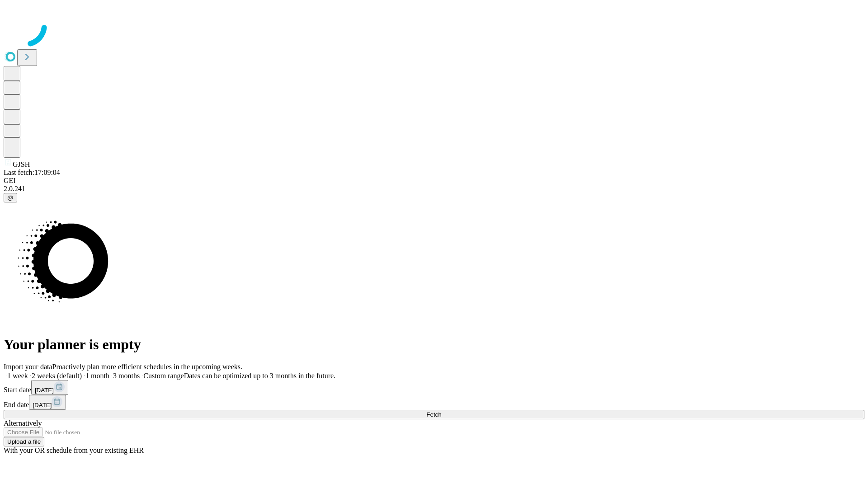 This screenshot has width=868, height=488. Describe the element at coordinates (23, 423) in the screenshot. I see `span: Alternatively` at that location.